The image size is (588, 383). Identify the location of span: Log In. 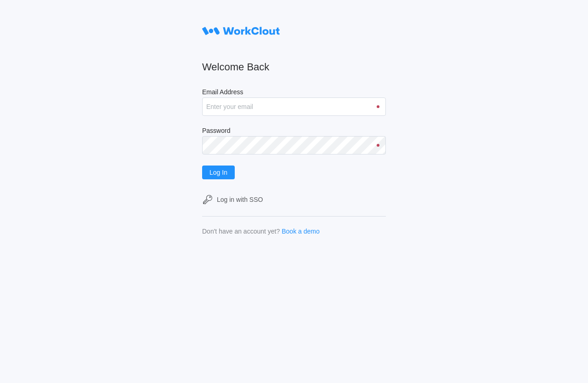
(218, 173).